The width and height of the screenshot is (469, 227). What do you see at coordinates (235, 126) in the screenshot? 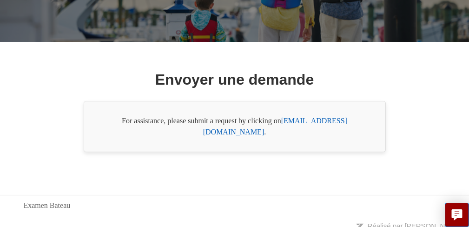
I see `div: For assistance, please submit a request by clicking on .` at bounding box center [235, 126].